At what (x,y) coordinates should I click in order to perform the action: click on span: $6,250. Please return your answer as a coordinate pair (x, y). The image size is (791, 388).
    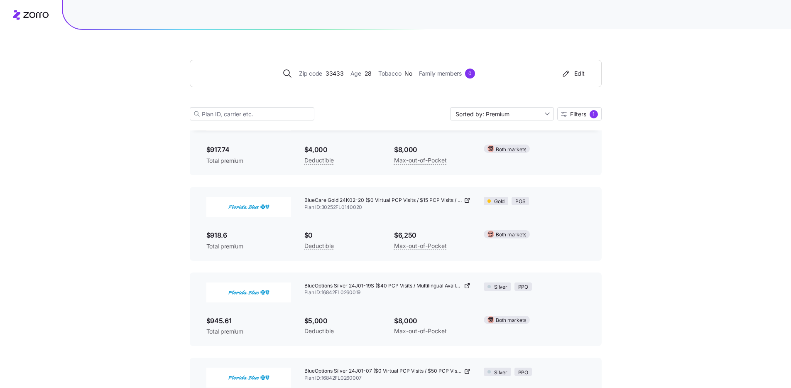
    Looking at the image, I should click on (432, 235).